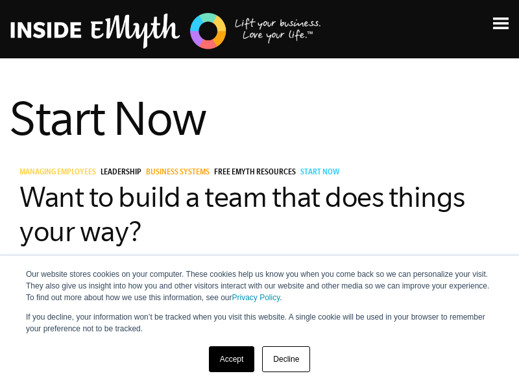 The image size is (519, 389). What do you see at coordinates (242, 214) in the screenshot?
I see `a: Want to build a team that does things your way?` at bounding box center [242, 214].